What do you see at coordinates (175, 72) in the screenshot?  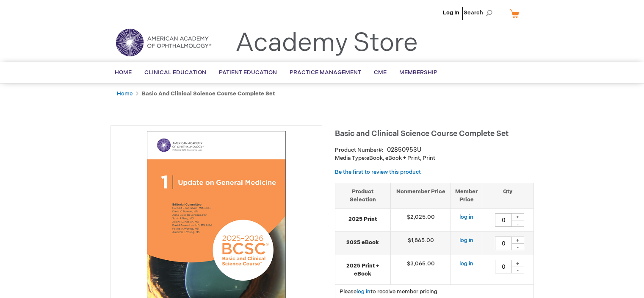 I see `span: Clinical Education` at bounding box center [175, 72].